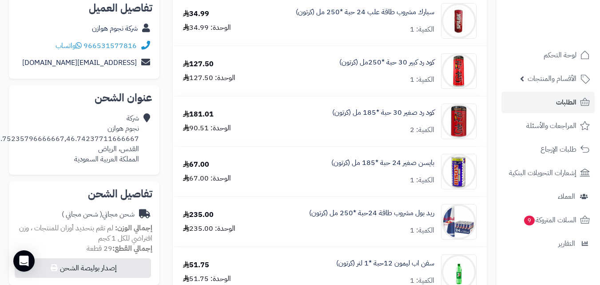  I want to click on a: السلات المتروكة9, so click(548, 220).